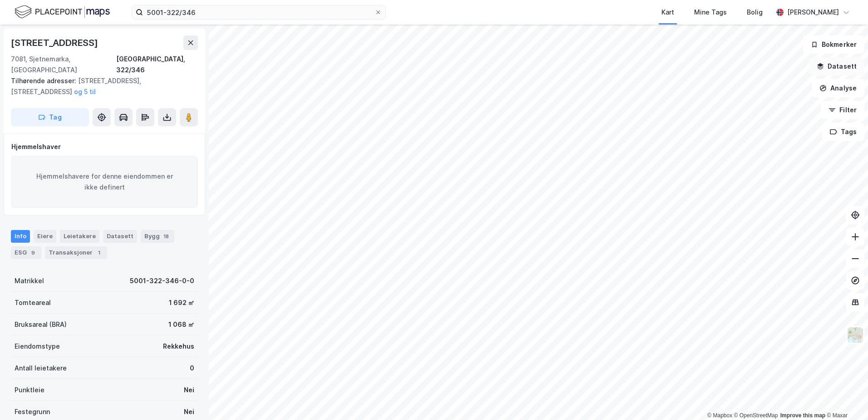 The height and width of the screenshot is (420, 868). What do you see at coordinates (157, 237) in the screenshot?
I see `div: Bygg` at bounding box center [157, 237].